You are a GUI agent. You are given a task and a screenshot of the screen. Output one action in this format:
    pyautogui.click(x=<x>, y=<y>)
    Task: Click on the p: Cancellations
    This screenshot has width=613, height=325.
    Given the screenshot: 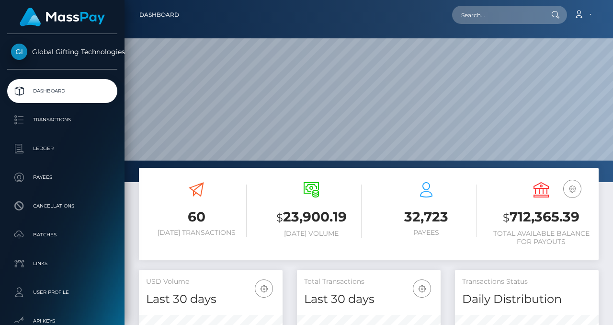 What is the action you would take?
    pyautogui.click(x=62, y=206)
    